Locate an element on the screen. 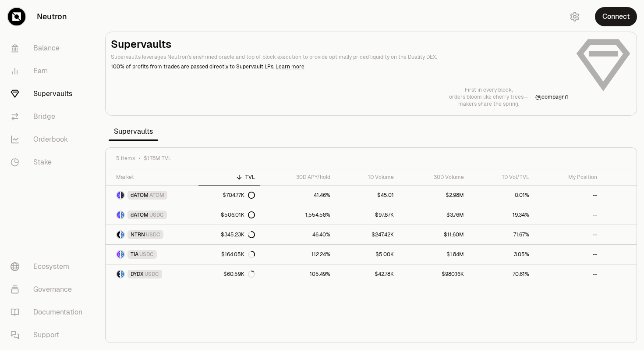  img: DYDX Logo is located at coordinates (118, 274).